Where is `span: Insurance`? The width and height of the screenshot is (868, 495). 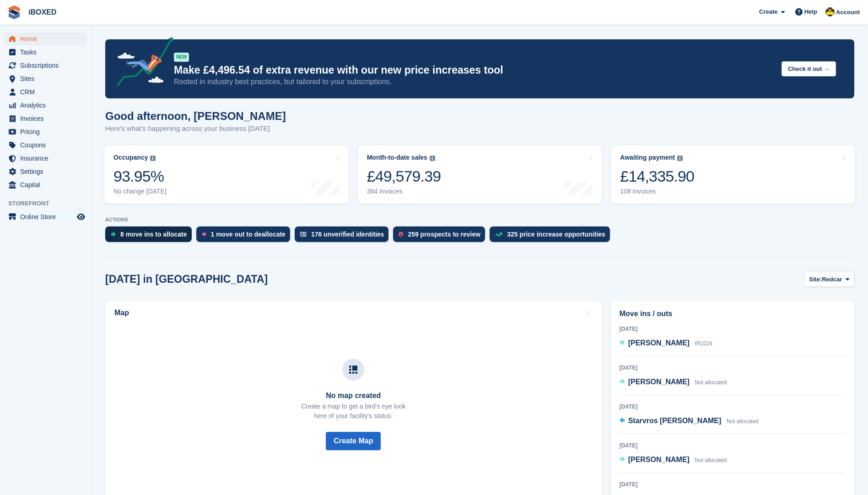 span: Insurance is located at coordinates (47, 158).